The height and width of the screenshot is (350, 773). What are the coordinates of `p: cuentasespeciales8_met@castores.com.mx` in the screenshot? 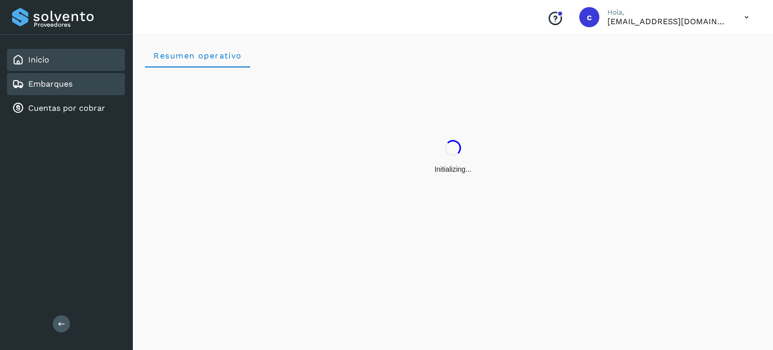 It's located at (668, 21).